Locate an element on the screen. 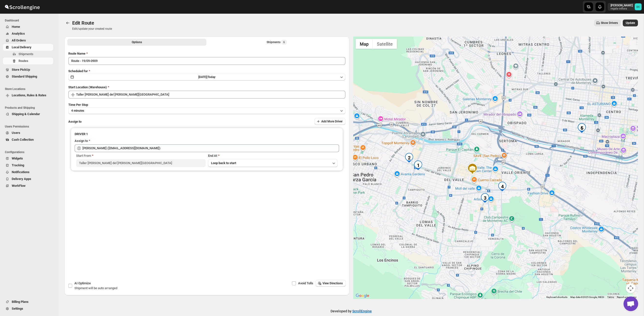 Image resolution: width=644 pixels, height=316 pixels. span: Widgets is located at coordinates (17, 158).